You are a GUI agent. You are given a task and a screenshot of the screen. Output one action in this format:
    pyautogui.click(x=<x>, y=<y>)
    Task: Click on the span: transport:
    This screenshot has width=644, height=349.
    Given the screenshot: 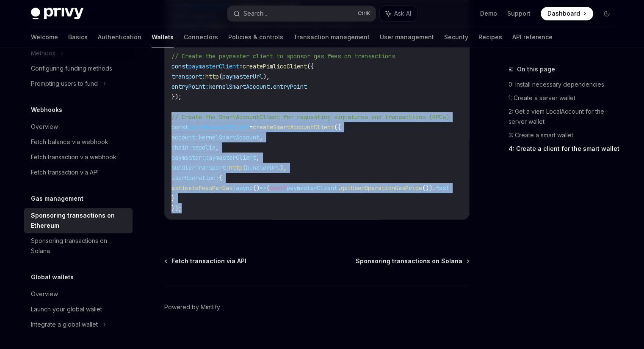 What is the action you would take?
    pyautogui.click(x=188, y=77)
    